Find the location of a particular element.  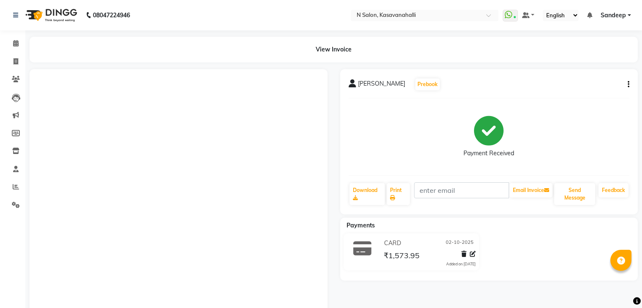

span: 02-10-2025 is located at coordinates (459, 243).